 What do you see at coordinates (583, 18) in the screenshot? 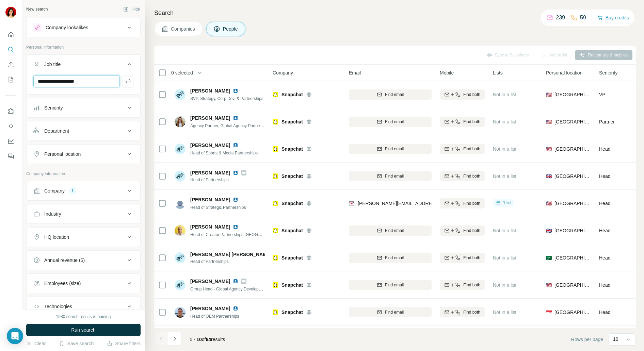
I see `p: 59` at bounding box center [583, 18].